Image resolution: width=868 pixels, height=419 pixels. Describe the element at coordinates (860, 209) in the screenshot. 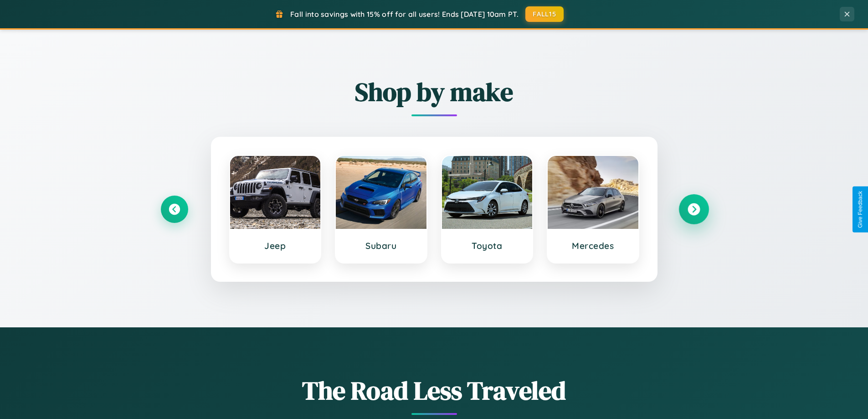

I see `div: Give Feedback` at that location.